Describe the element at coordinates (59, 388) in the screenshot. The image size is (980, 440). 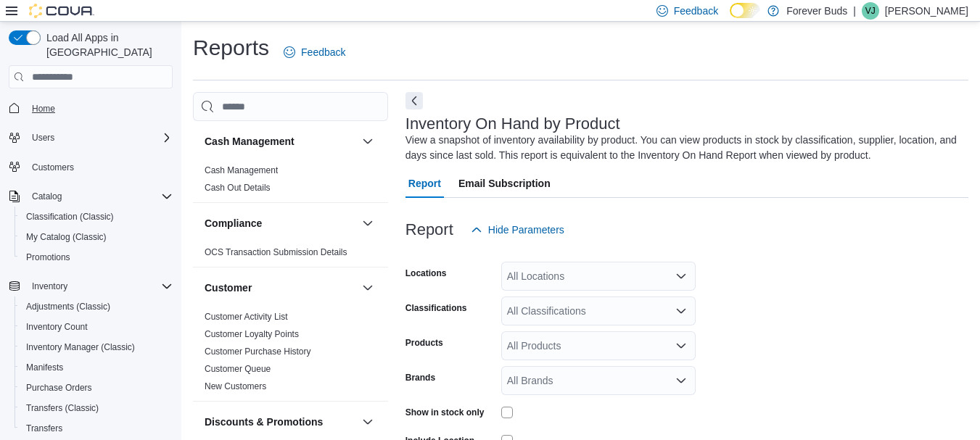
I see `a: Purchase Orders` at that location.